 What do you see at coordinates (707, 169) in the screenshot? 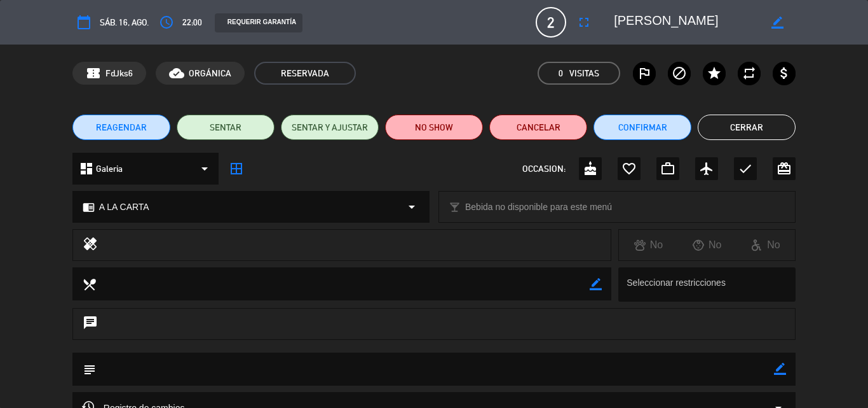
I see `i: airplanemode_active` at bounding box center [707, 169].